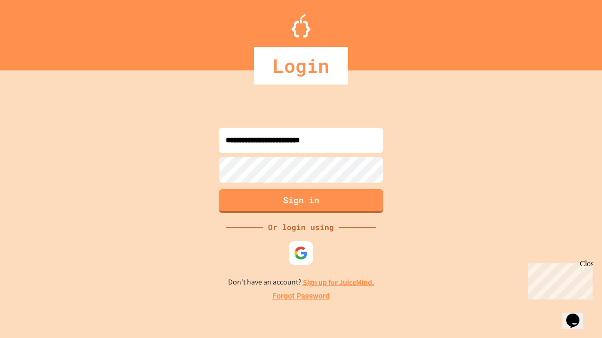  Describe the element at coordinates (301, 283) in the screenshot. I see `p: Don't have an account?` at that location.